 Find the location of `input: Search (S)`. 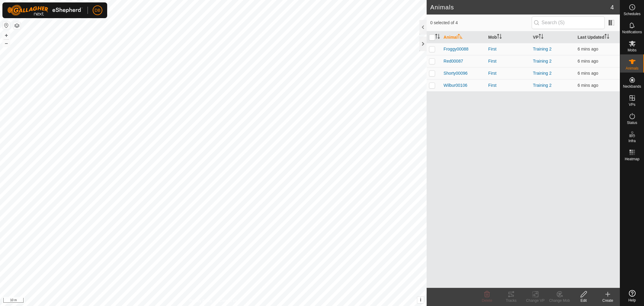

input: Search (S) is located at coordinates (568, 23).